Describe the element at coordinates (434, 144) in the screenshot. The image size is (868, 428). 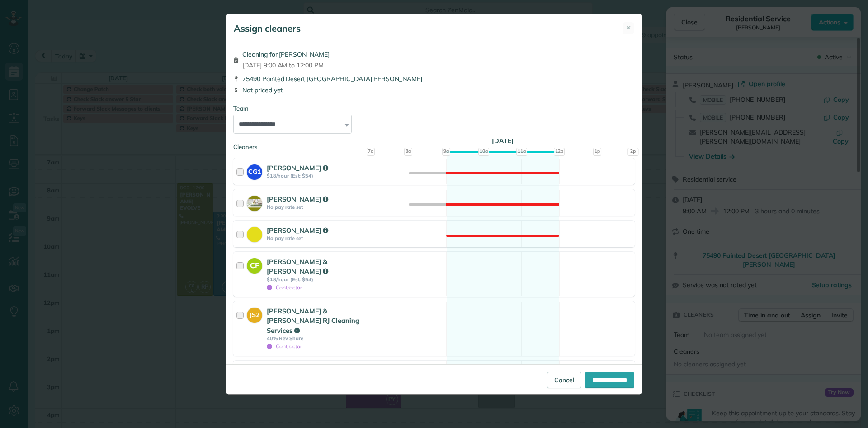
I see `div: Cleaners` at that location.